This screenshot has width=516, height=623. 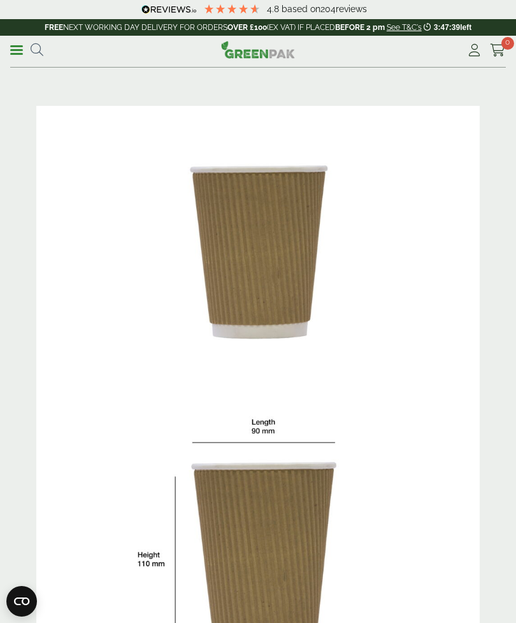 What do you see at coordinates (54, 27) in the screenshot?
I see `strong: FREE` at bounding box center [54, 27].